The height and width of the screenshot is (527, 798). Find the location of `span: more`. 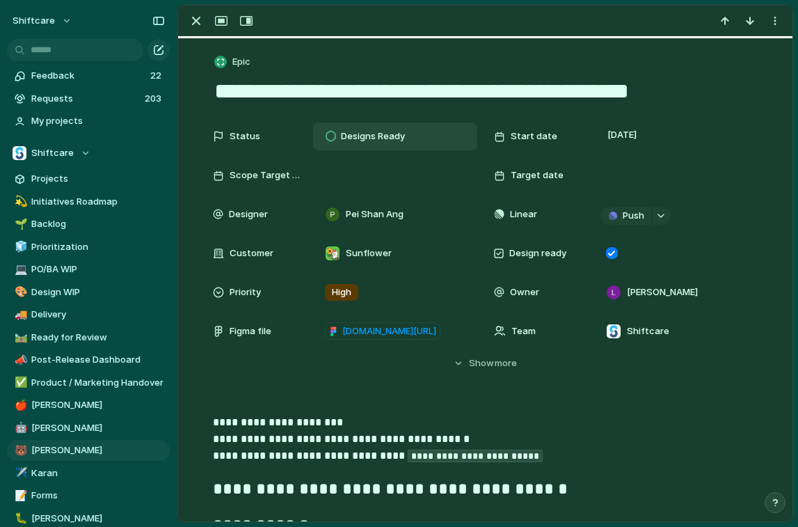

span: more is located at coordinates (506, 363).